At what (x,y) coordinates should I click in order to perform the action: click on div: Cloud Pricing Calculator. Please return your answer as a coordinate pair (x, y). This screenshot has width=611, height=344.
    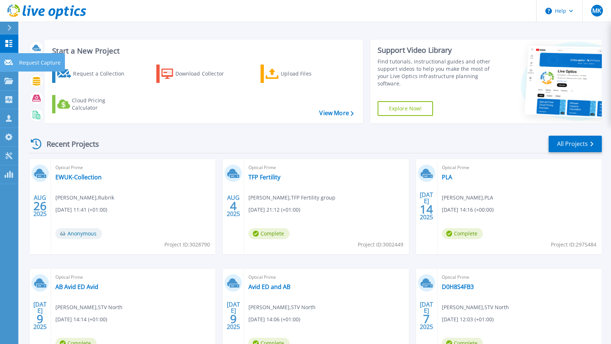
    Looking at the image, I should click on (101, 104).